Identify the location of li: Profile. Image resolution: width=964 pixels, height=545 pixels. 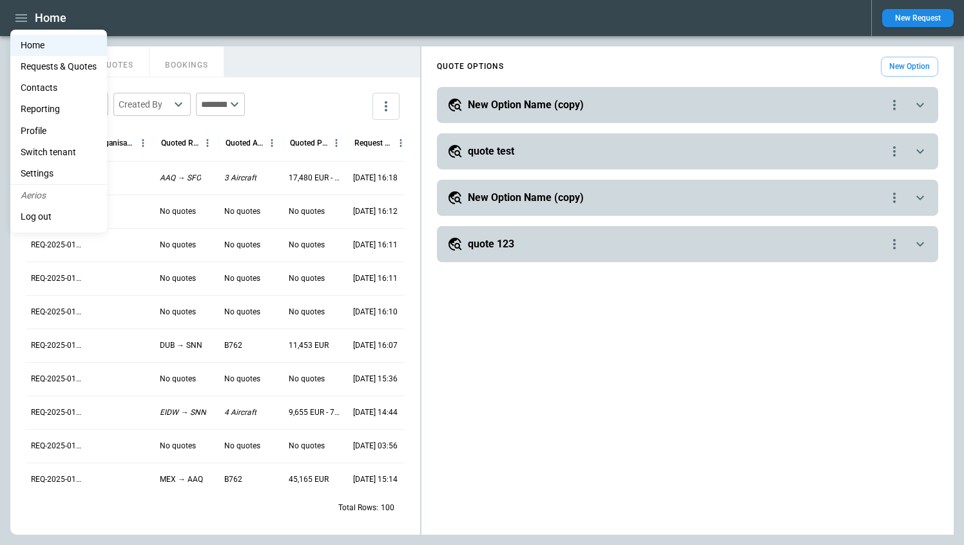
(59, 131).